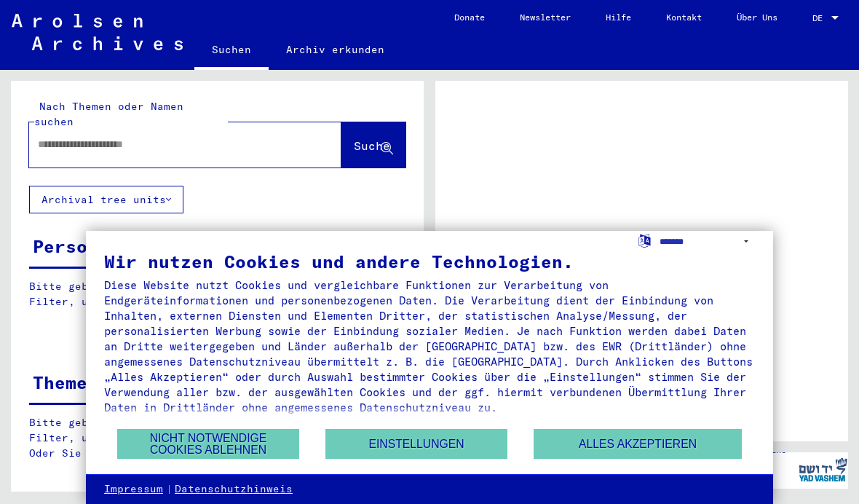 The image size is (859, 504). What do you see at coordinates (77, 246) in the screenshot?
I see `div: Personen` at bounding box center [77, 246].